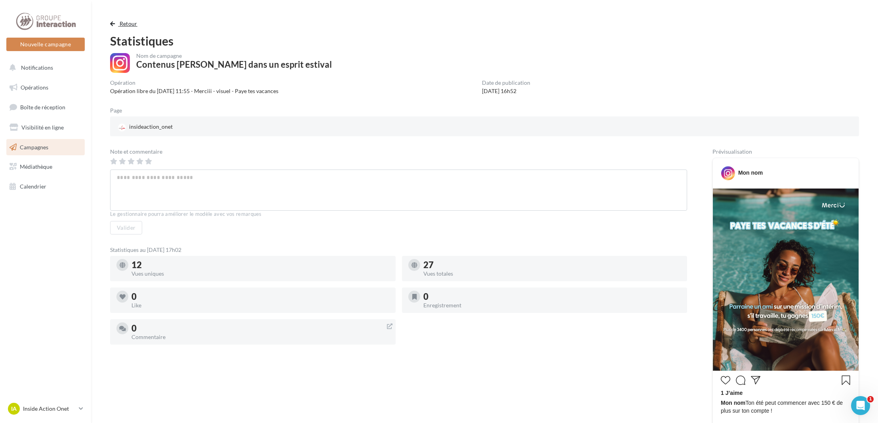 The image size is (878, 423). What do you see at coordinates (128, 23) in the screenshot?
I see `span: Retour` at bounding box center [128, 23].